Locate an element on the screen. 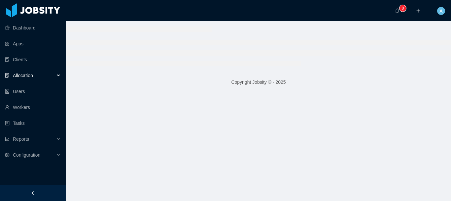 The image size is (451, 201). a: icon: pie-chartDashboard is located at coordinates (33, 28).